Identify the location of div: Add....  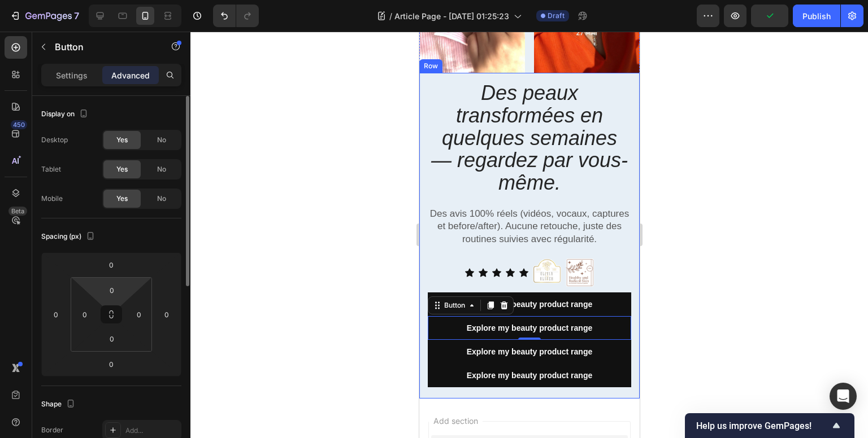
(152, 430).